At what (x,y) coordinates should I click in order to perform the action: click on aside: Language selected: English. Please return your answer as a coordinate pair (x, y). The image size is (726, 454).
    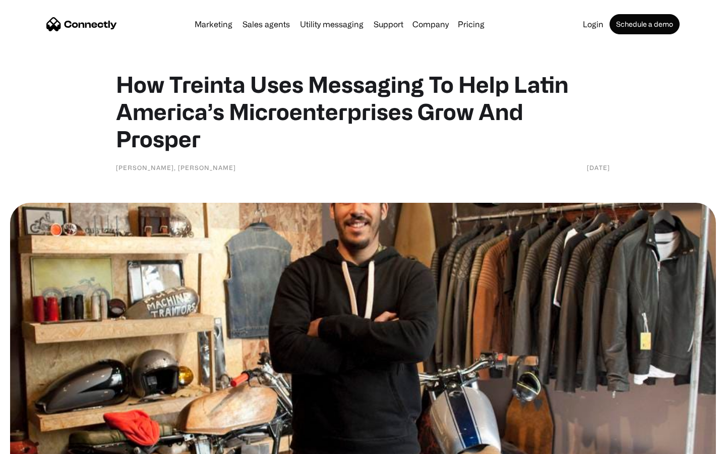
    Looking at the image, I should click on (35, 443).